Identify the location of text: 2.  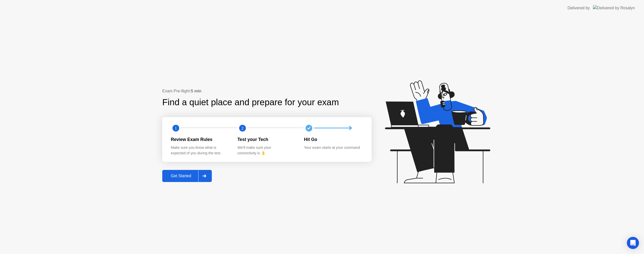
(243, 128).